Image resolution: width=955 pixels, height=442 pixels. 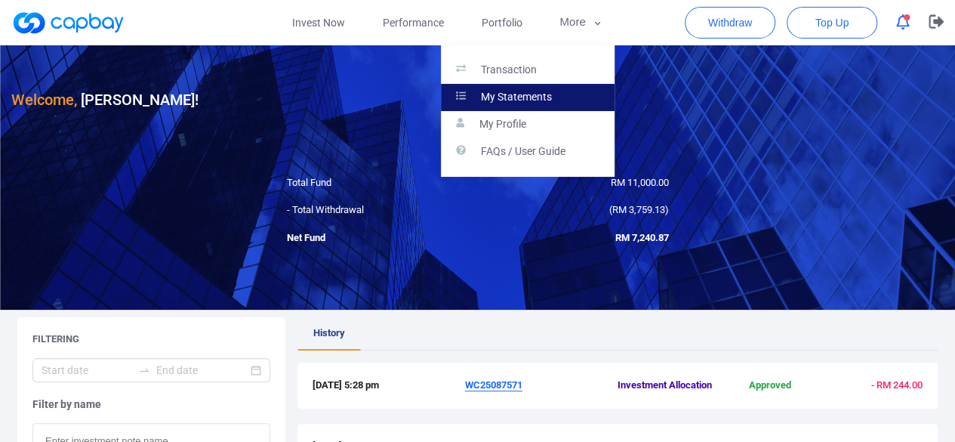 What do you see at coordinates (523, 152) in the screenshot?
I see `p: FAQs / User Guide` at bounding box center [523, 152].